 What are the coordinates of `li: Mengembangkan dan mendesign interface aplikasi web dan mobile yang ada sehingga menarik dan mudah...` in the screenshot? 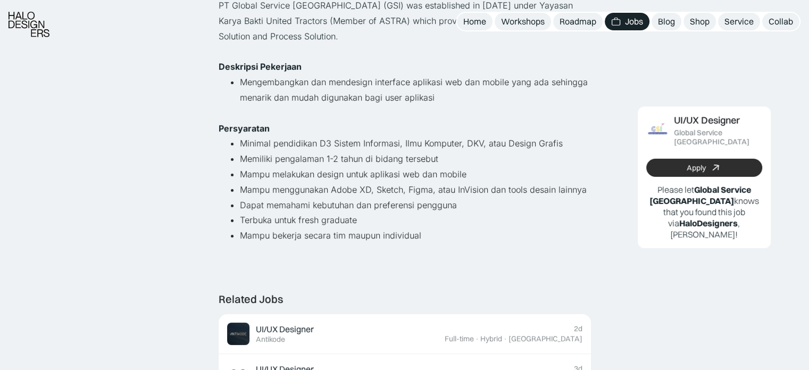 It's located at (415, 90).